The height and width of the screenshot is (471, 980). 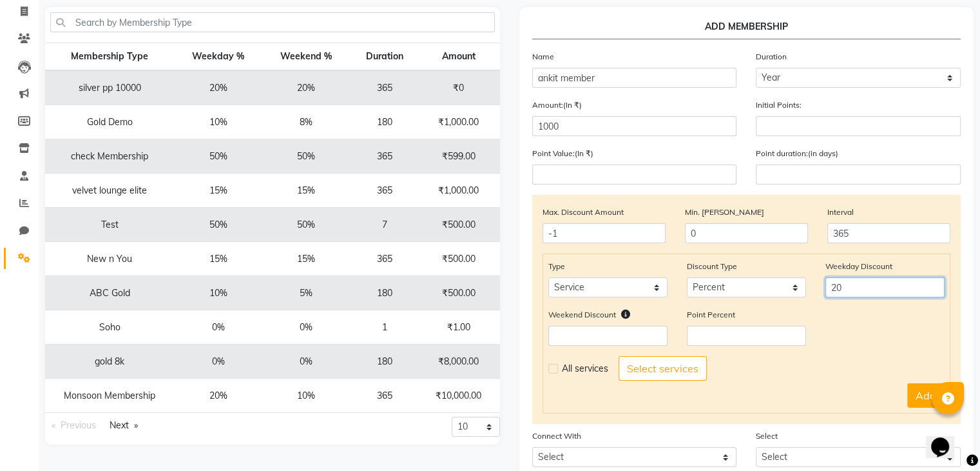 I want to click on label: Select, so click(x=766, y=436).